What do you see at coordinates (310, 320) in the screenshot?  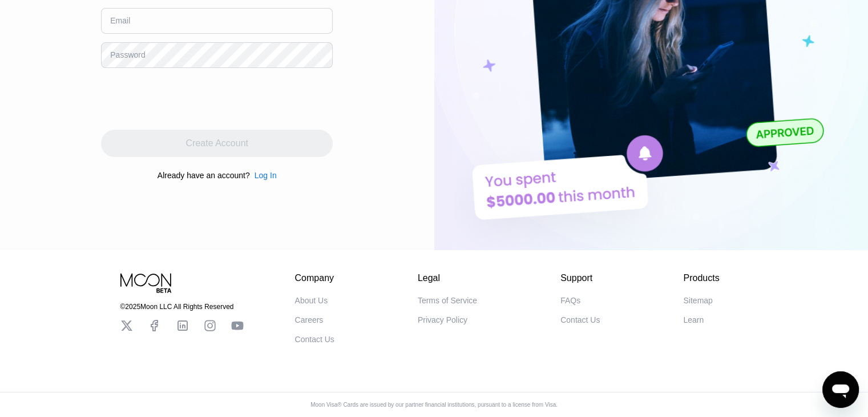 I see `div: Careers` at bounding box center [310, 320].